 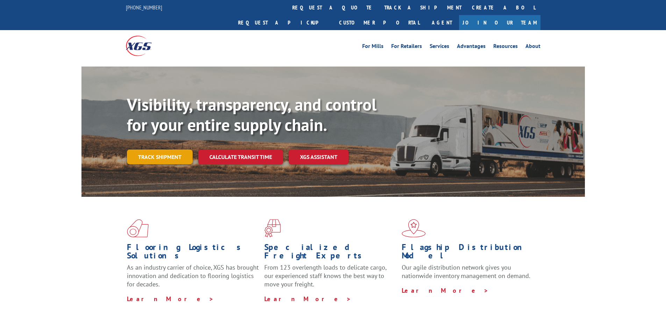 What do you see at coordinates (160, 157) in the screenshot?
I see `a: Track shipment` at bounding box center [160, 157].